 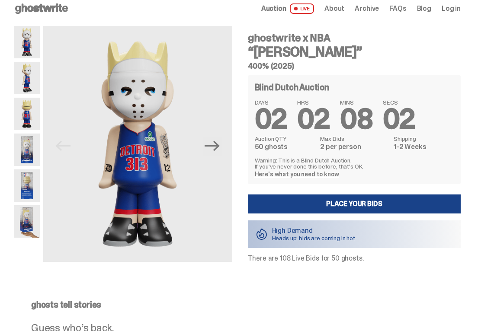 I want to click on img: eminem%20scale.png, so click(x=27, y=221).